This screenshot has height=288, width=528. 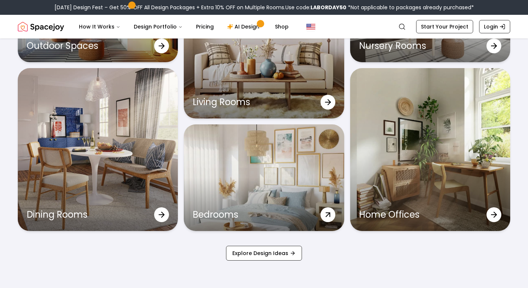 I want to click on button: Design Portfolio, so click(x=158, y=27).